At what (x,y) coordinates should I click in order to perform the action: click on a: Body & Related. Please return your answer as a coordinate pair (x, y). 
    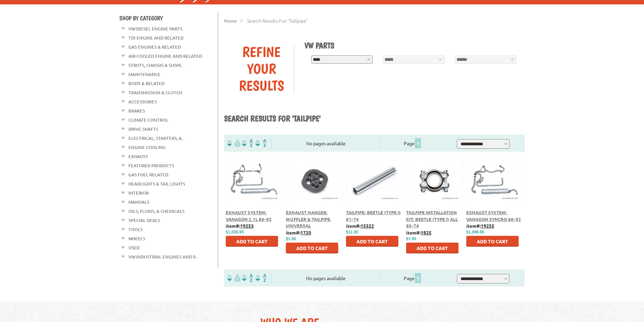
    Looking at the image, I should click on (147, 83).